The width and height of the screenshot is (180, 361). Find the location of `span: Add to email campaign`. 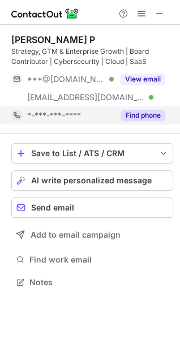

span: Add to email campaign is located at coordinates (75, 235).